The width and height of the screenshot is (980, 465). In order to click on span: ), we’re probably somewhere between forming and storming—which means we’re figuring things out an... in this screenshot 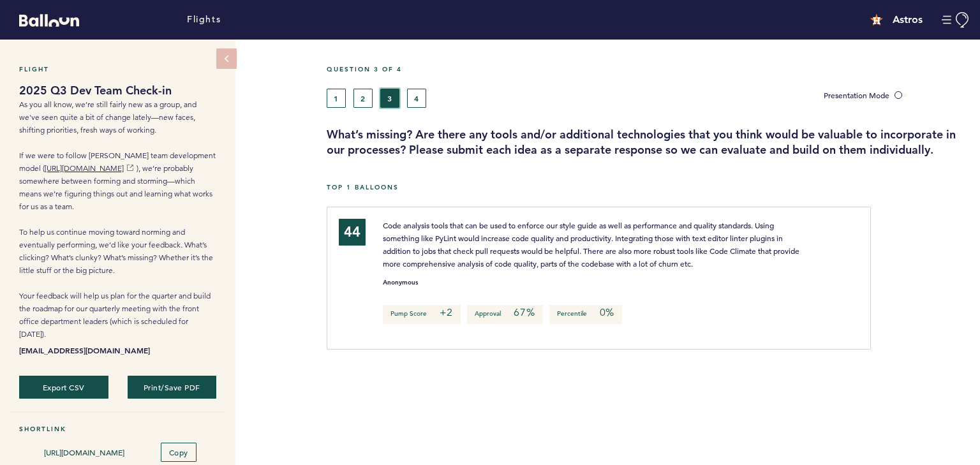, I will do `click(116, 250)`.